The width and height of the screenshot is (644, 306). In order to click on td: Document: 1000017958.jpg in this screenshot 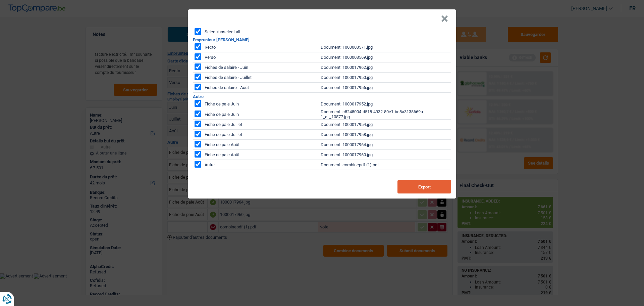, I will do `click(385, 135)`.